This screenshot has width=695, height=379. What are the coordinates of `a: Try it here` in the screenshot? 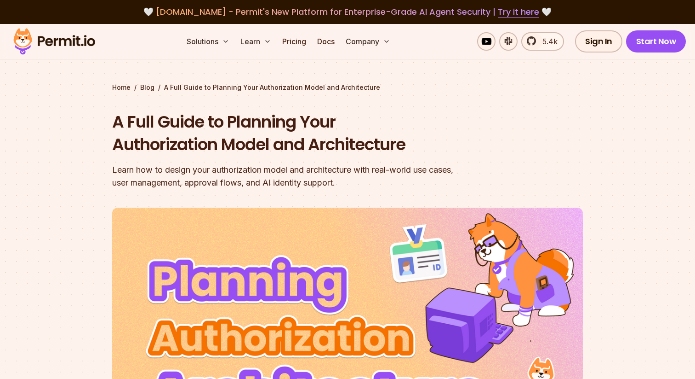 It's located at (519, 12).